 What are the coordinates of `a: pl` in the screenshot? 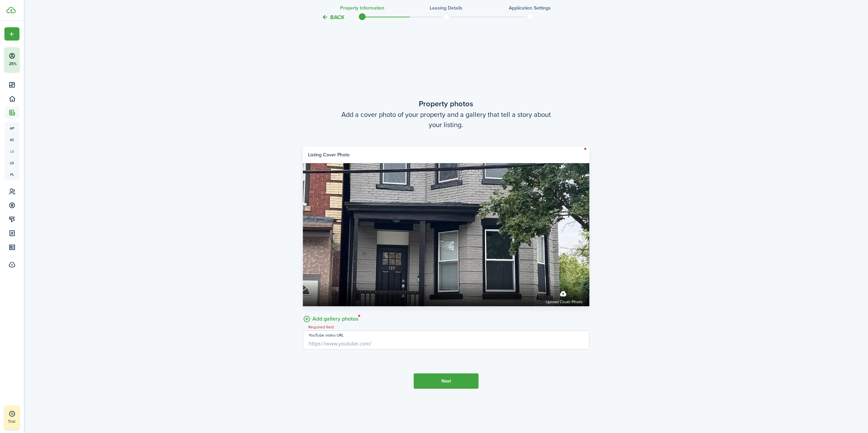 It's located at (12, 175).